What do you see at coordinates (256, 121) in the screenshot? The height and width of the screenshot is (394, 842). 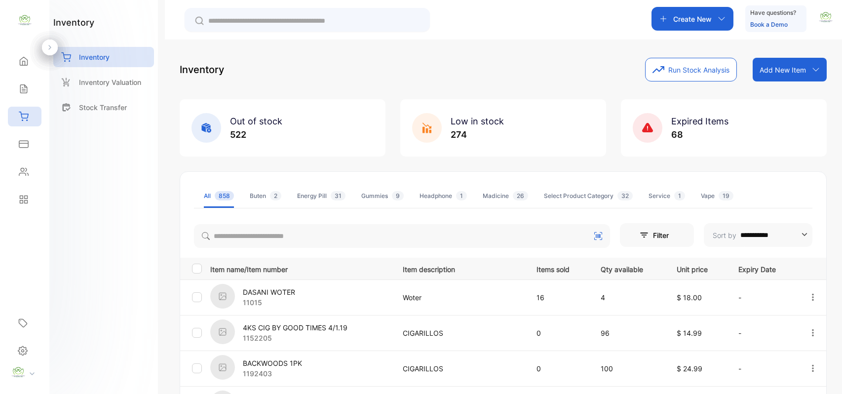 I see `span: Out of stock` at bounding box center [256, 121].